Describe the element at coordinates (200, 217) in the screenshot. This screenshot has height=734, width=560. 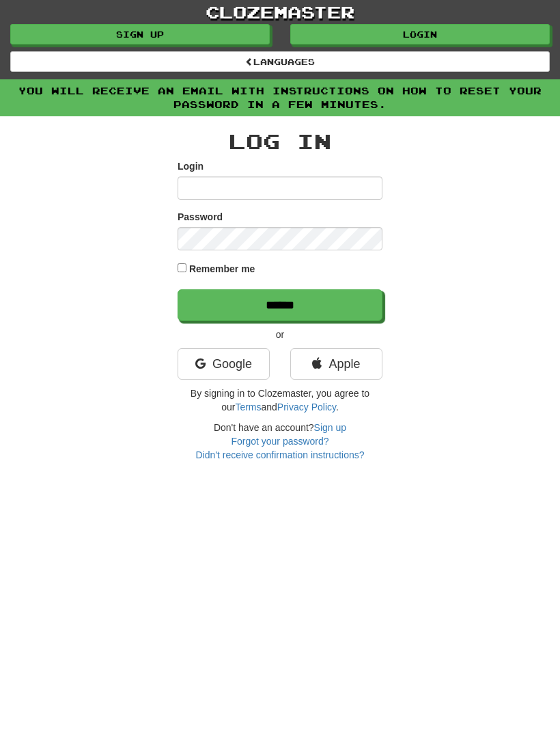
I see `label: Password` at that location.